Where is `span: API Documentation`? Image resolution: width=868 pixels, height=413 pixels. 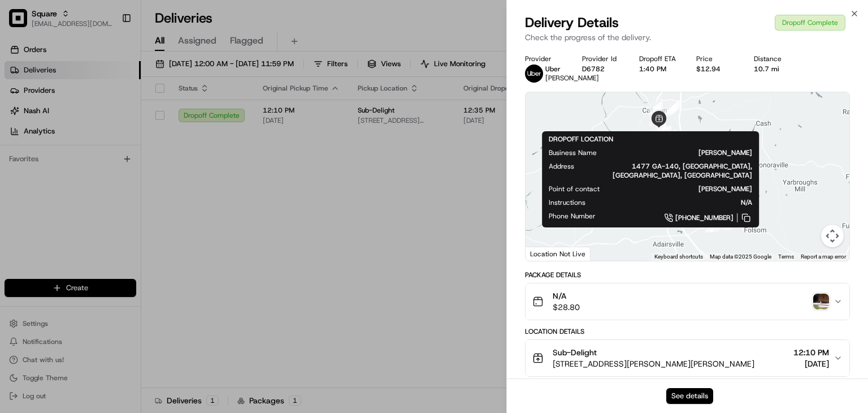 span: API Documentation is located at coordinates (144, 169).